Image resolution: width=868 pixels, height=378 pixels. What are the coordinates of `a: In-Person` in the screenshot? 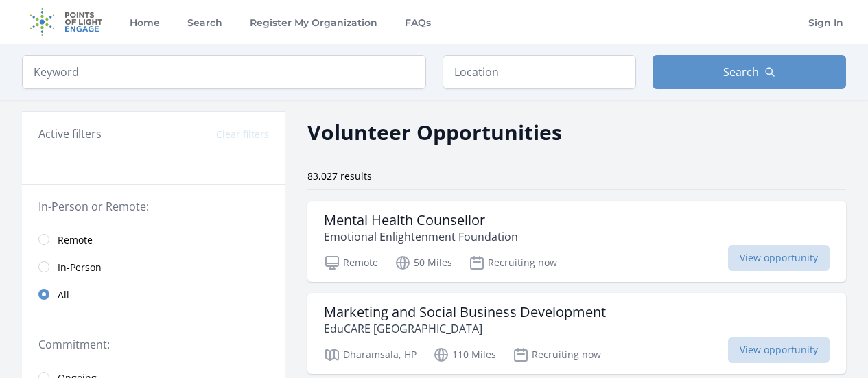 It's located at (154, 267).